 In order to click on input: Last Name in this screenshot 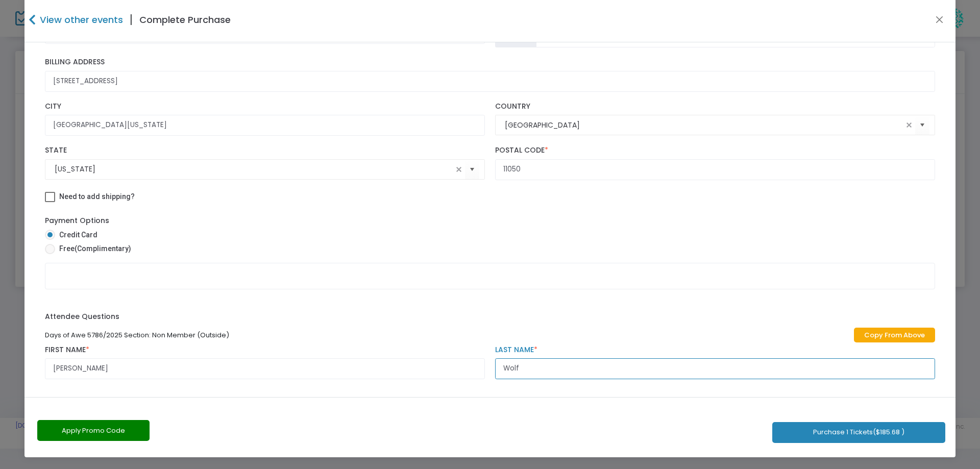, I will do `click(715, 368)`.